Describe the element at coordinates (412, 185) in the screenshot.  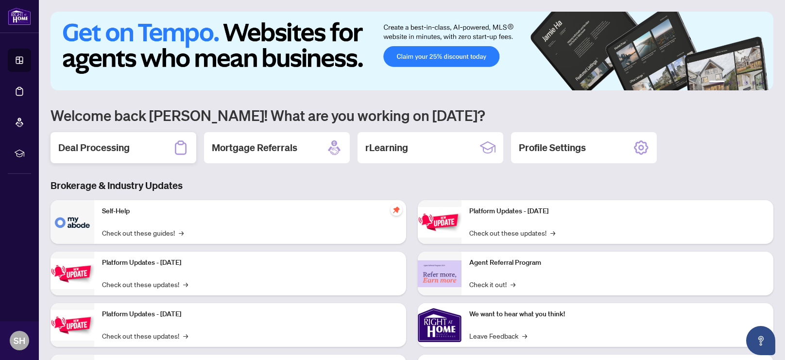
I see `h3: Brokerage & Industry Updates` at that location.